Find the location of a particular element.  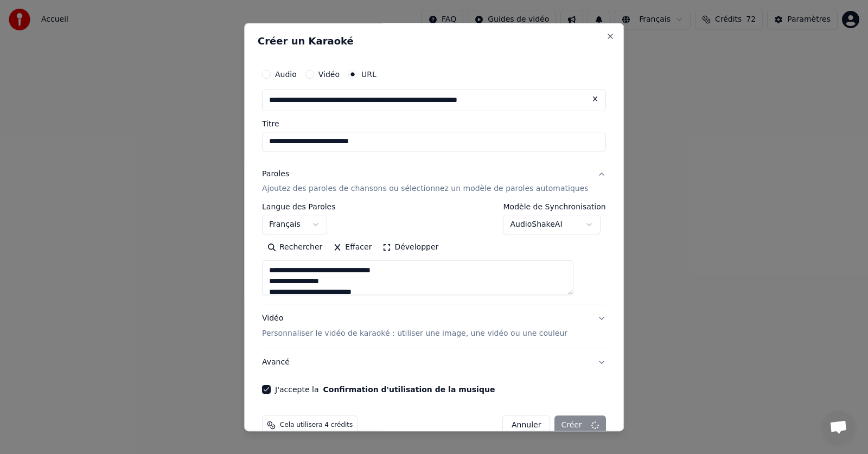

span: Cela utilisera 4 crédits is located at coordinates (316, 426).